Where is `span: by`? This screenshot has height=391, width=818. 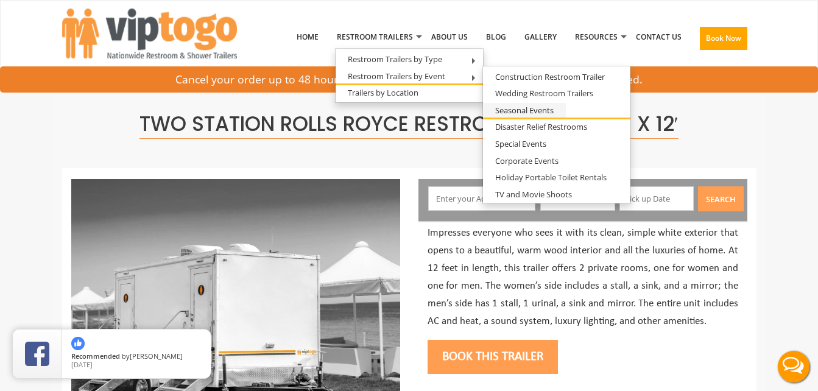 span: by is located at coordinates (136, 357).